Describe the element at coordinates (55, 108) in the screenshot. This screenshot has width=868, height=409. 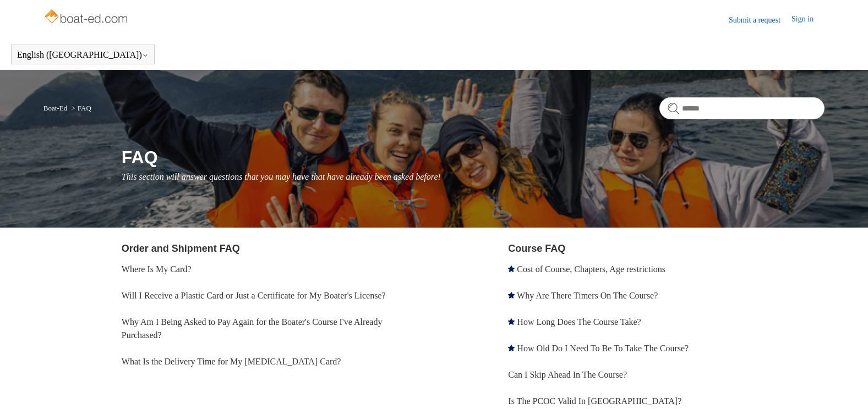
I see `a: Boat-Ed` at that location.